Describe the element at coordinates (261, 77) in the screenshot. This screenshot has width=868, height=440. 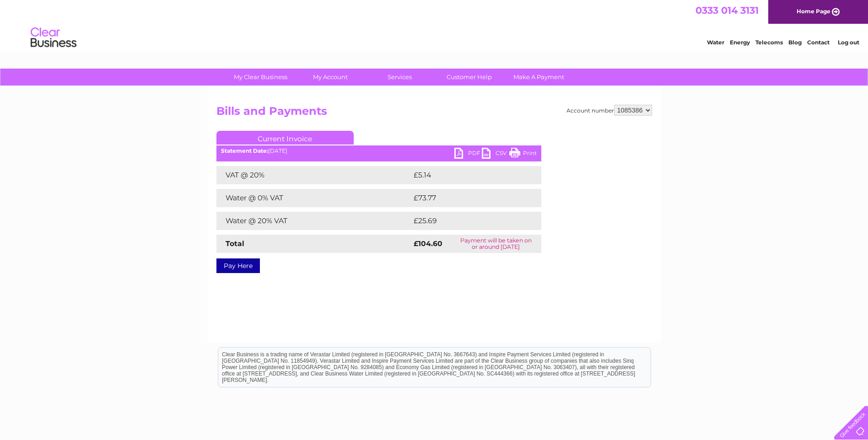
I see `a: My Clear Business` at that location.